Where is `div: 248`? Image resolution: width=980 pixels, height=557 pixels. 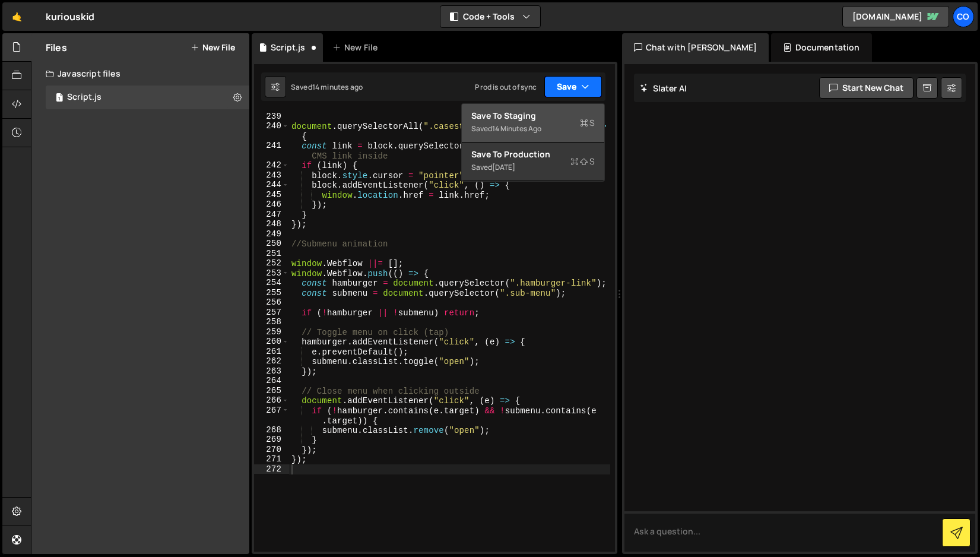 div: 248 is located at coordinates (272, 224).